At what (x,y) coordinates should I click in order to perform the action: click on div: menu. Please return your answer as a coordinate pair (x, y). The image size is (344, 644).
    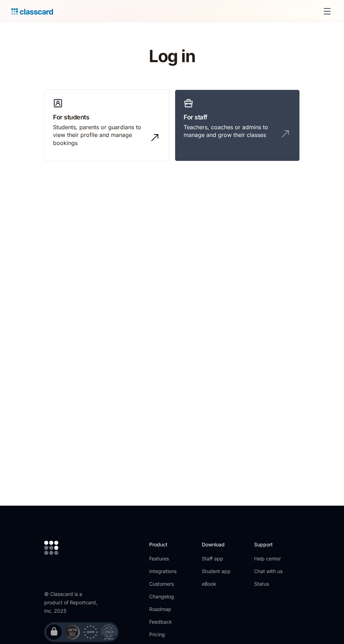
    Looking at the image, I should click on (326, 11).